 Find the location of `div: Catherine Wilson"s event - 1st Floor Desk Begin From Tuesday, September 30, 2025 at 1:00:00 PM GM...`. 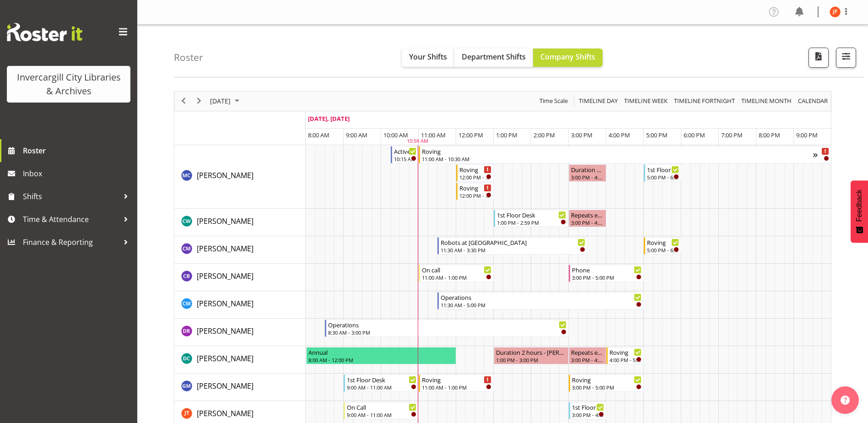

div: Catherine Wilson"s event - 1st Floor Desk Begin From Tuesday, September 30, 2025 at 1:00:00 PM GM... is located at coordinates (531, 218).